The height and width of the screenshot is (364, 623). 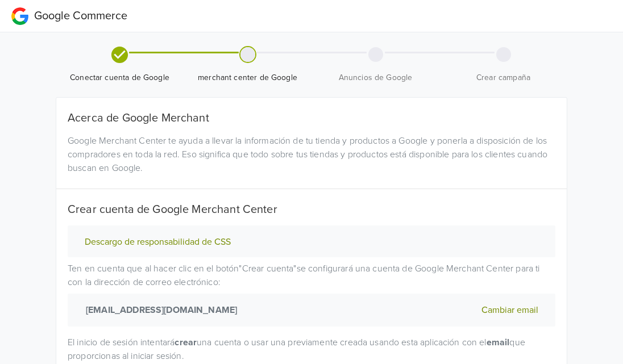 What do you see at coordinates (311, 209) in the screenshot?
I see `h5: Crear cuenta de Google Merchant Center` at bounding box center [311, 209].